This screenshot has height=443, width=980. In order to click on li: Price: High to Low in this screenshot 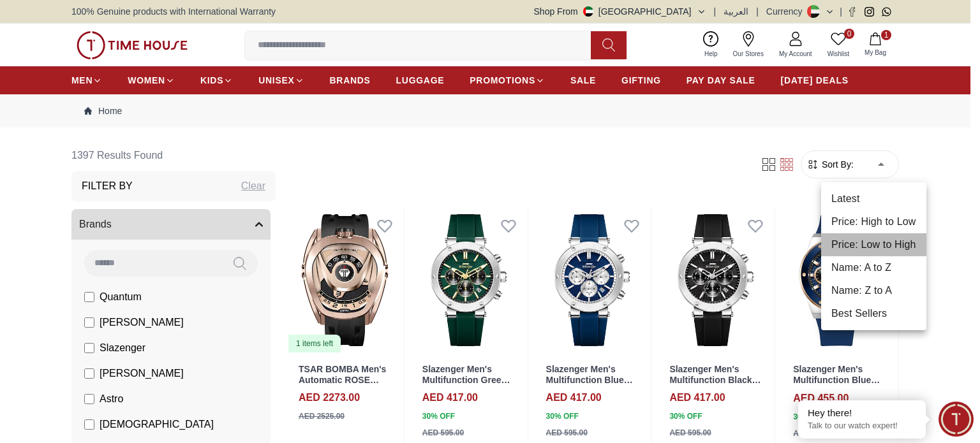, I will do `click(873, 222)`.